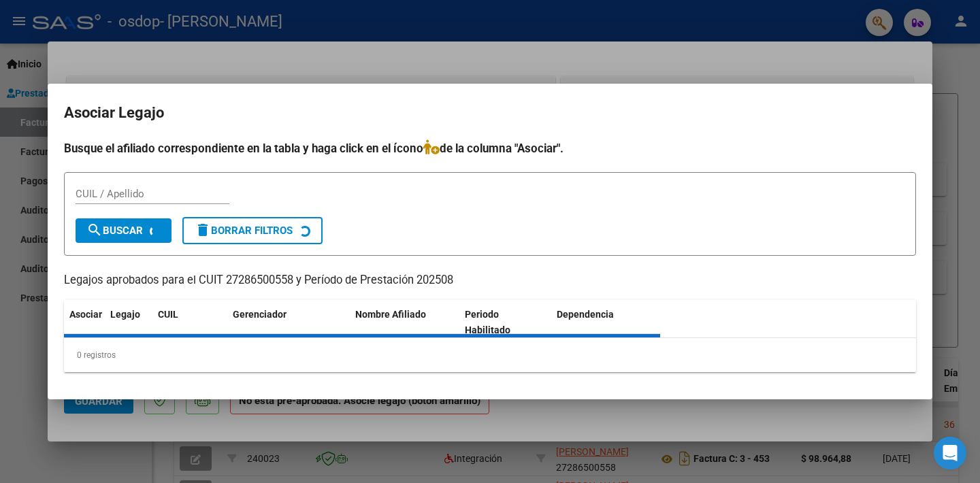  I want to click on span: Dependencia, so click(585, 315).